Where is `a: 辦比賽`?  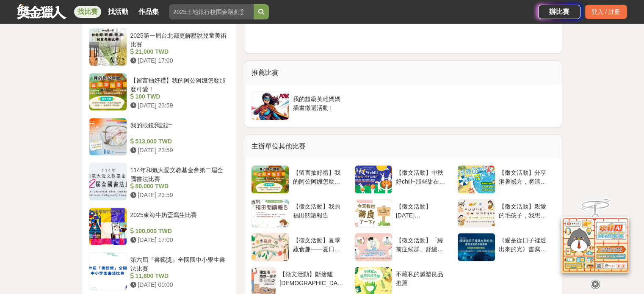 a: 辦比賽 is located at coordinates (560, 12).